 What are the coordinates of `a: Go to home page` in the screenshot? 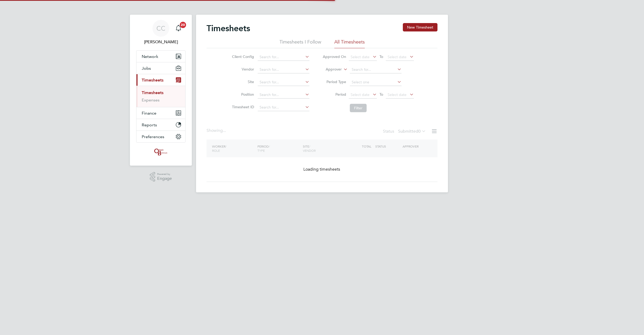 It's located at (161, 152).